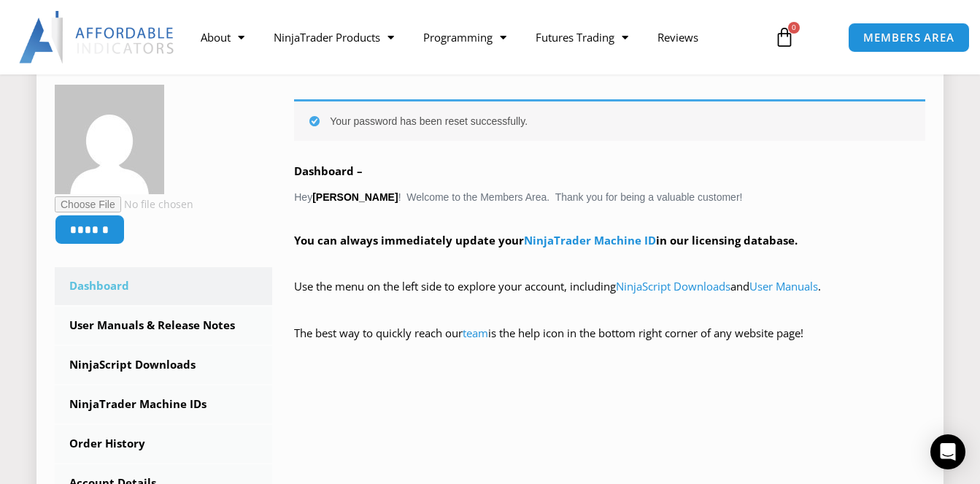  Describe the element at coordinates (784, 287) in the screenshot. I see `a: User Manuals` at that location.